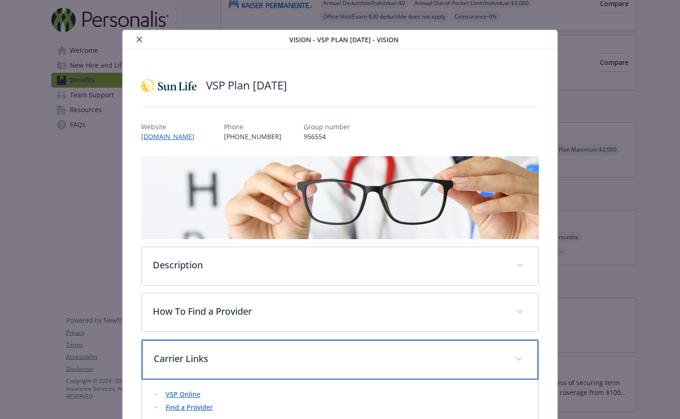 The image size is (680, 419). I want to click on img: banner, so click(340, 197).